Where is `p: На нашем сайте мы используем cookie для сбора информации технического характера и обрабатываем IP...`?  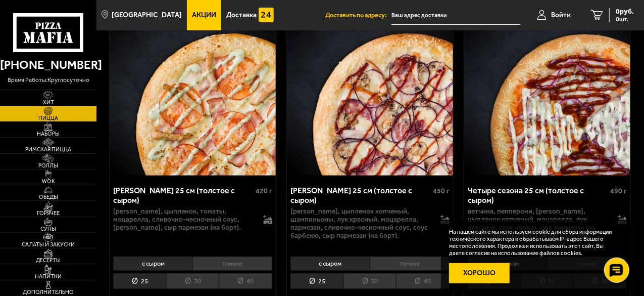
p: На нашем сайте мы используем cookie для сбора информации технического характера и обрабатываем IP... is located at coordinates (534, 242).